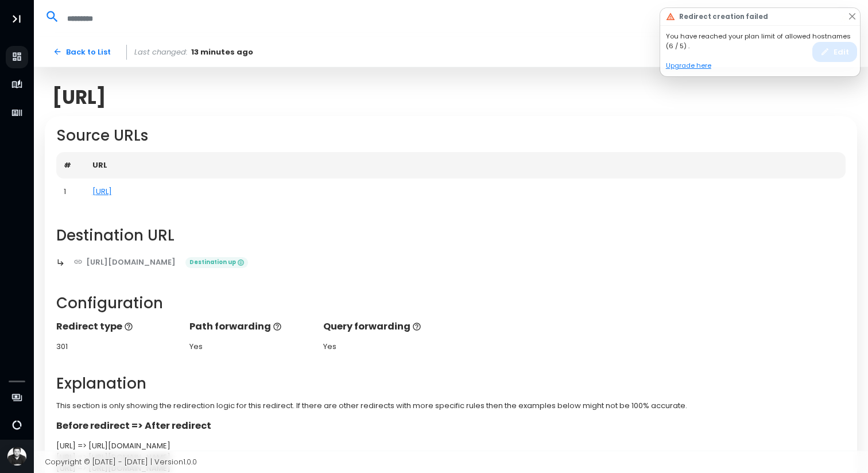 Image resolution: width=868 pixels, height=473 pixels. What do you see at coordinates (451, 406) in the screenshot?
I see `p: This section is only showing the redirection logic for this redirect. If there are other redirect...` at bounding box center [451, 406].